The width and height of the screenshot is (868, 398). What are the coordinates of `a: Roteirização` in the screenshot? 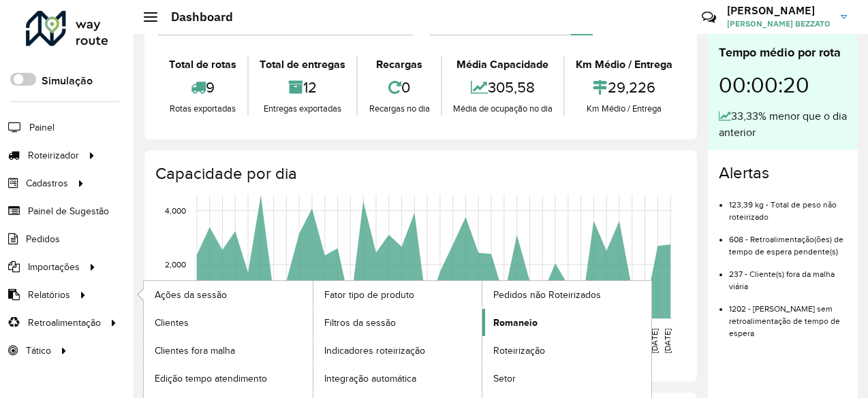 It's located at (567, 350).